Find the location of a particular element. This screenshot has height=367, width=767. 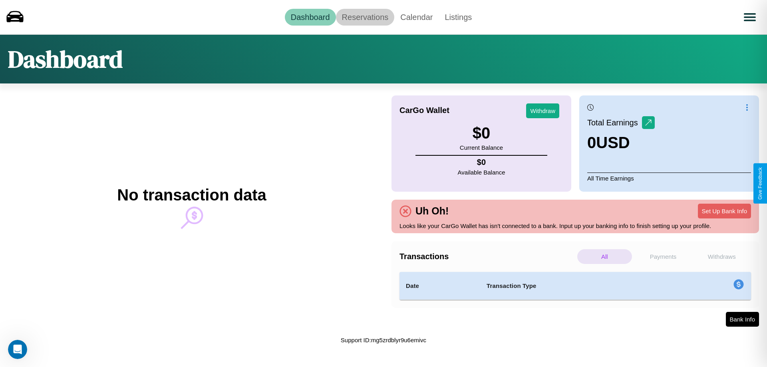

h4: Date is located at coordinates (440, 286).